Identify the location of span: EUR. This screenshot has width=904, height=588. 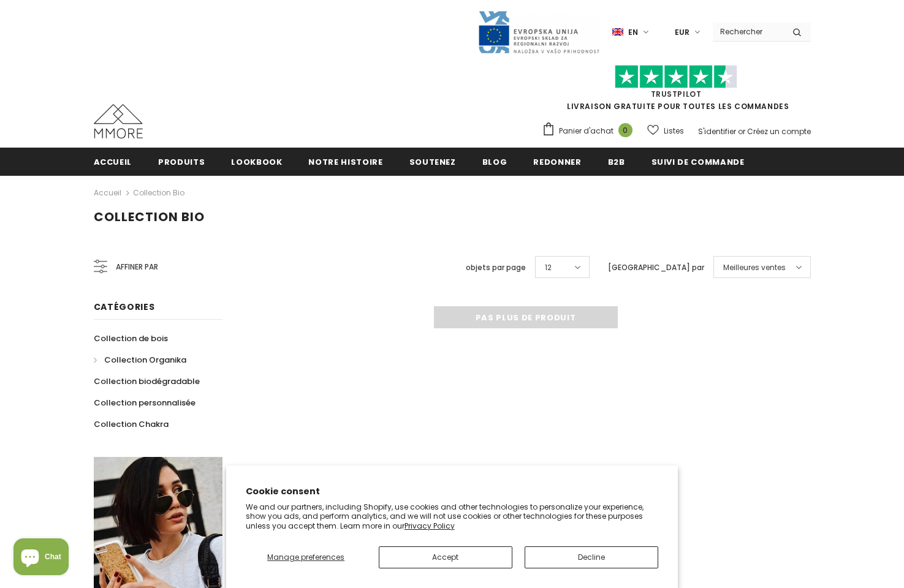
(682, 33).